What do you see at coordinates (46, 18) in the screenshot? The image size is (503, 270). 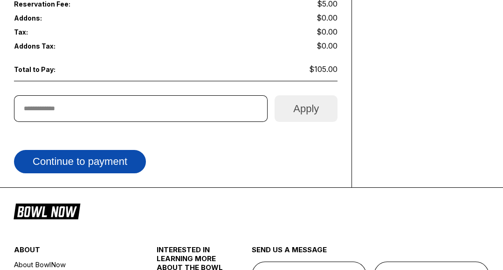 I see `span: Addons:` at bounding box center [46, 18].